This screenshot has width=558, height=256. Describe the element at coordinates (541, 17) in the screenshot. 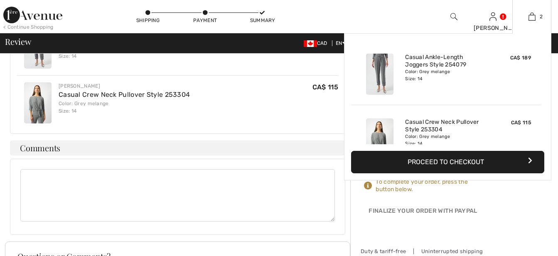

I see `span: 2` at that location.